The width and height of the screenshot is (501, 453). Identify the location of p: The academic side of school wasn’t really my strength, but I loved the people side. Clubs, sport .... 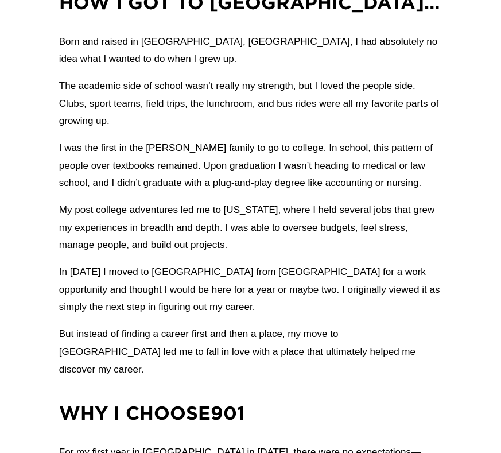
(251, 104).